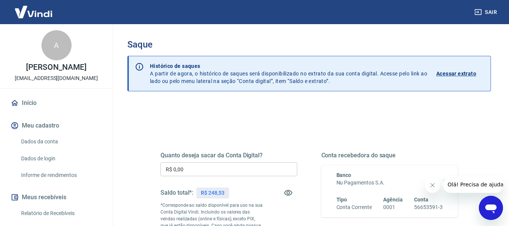  Describe the element at coordinates (56, 103) in the screenshot. I see `a: Início` at that location.